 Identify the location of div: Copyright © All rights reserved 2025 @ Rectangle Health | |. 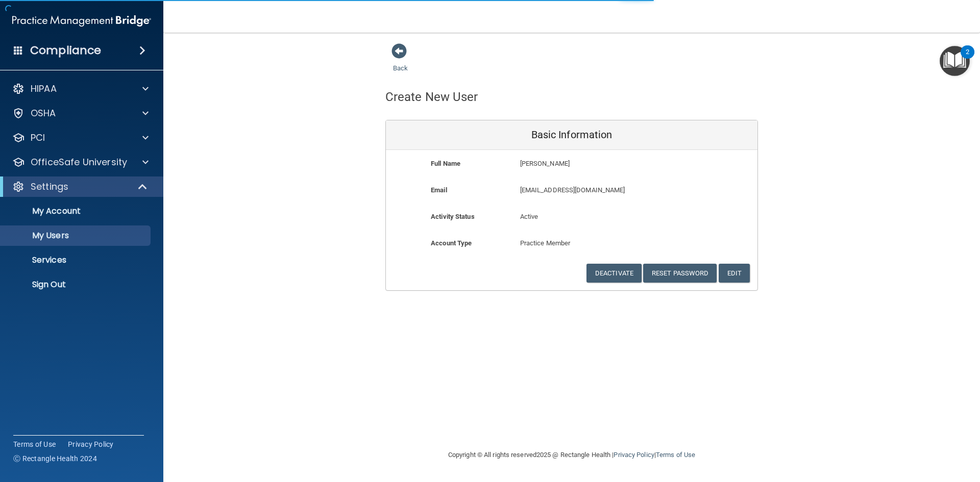
(572, 455).